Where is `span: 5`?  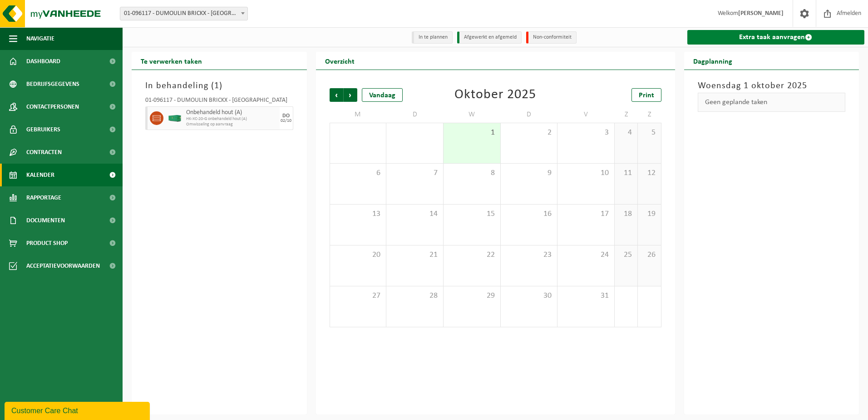 span: 5 is located at coordinates (650, 132).